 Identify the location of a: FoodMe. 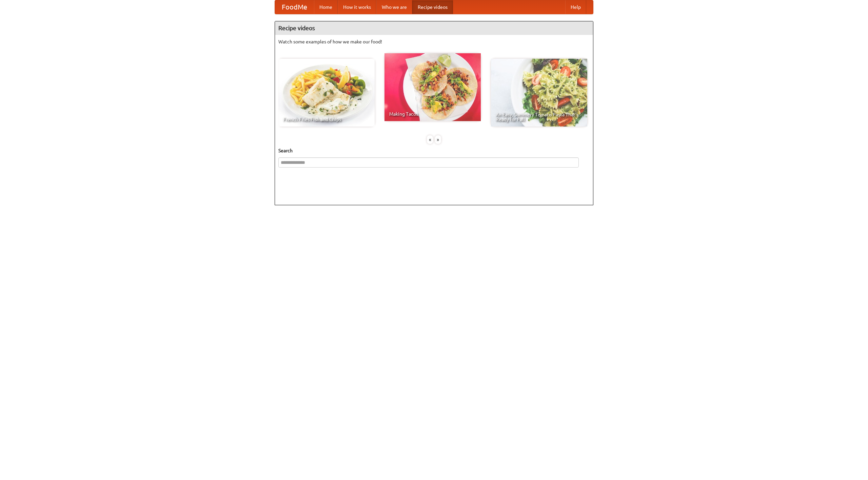
(294, 7).